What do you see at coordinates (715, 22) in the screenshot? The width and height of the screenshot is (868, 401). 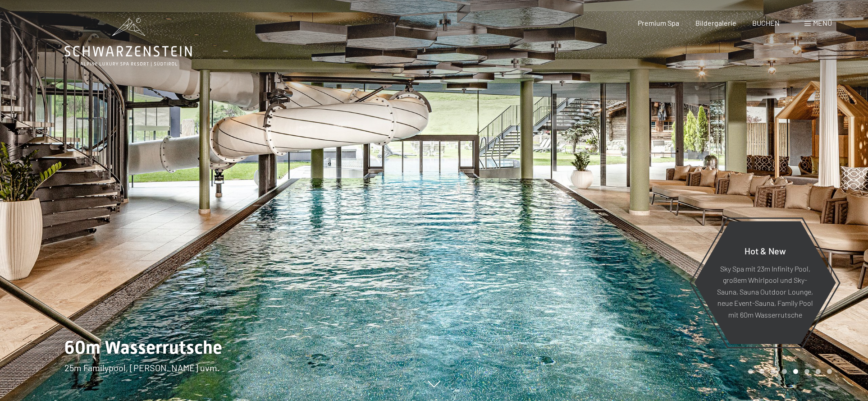 I see `a: Bildergalerie` at bounding box center [715, 22].